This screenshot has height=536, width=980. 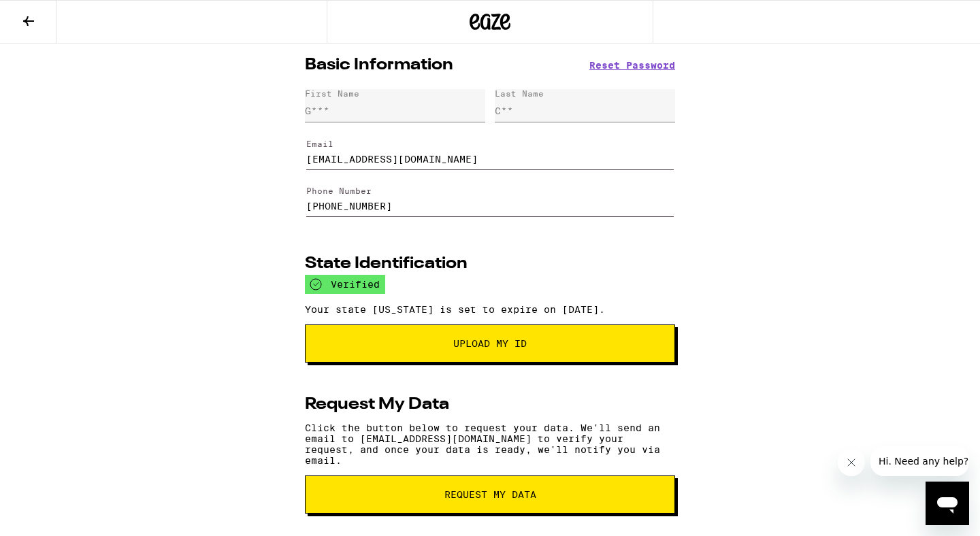 What do you see at coordinates (490, 495) in the screenshot?
I see `span: request my data` at bounding box center [490, 495].